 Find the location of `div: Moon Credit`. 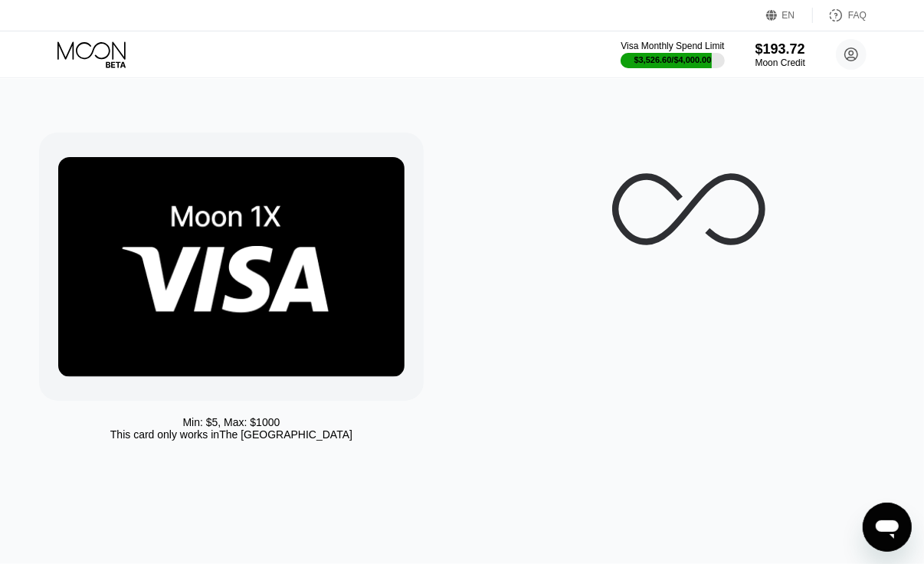

div: Moon Credit is located at coordinates (779, 63).